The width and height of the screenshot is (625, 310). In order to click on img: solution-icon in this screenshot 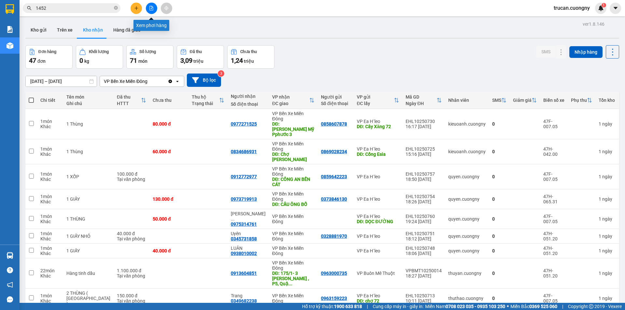, I will do `click(10, 29)`.